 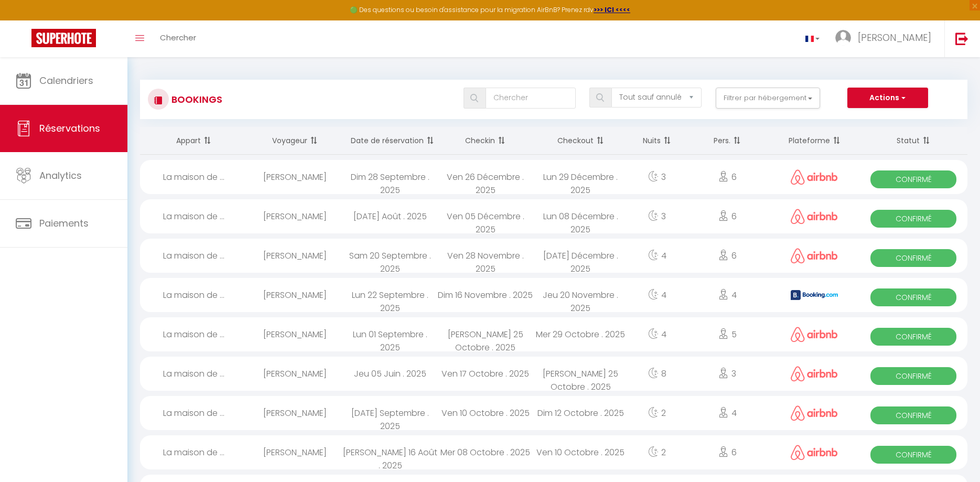 What do you see at coordinates (913, 140) in the screenshot?
I see `th: Sort by status` at bounding box center [913, 140].